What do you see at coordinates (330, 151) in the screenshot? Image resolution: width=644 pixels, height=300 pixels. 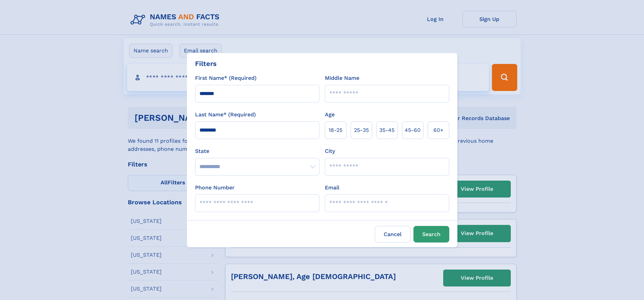 I see `label: City` at bounding box center [330, 151].